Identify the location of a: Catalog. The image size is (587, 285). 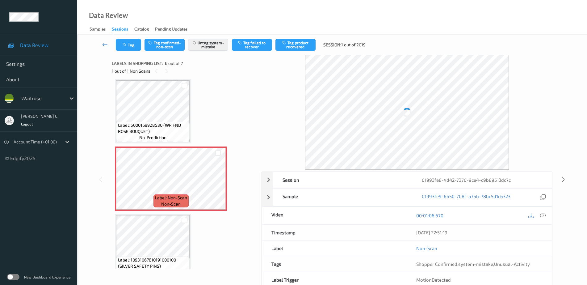
(144, 29).